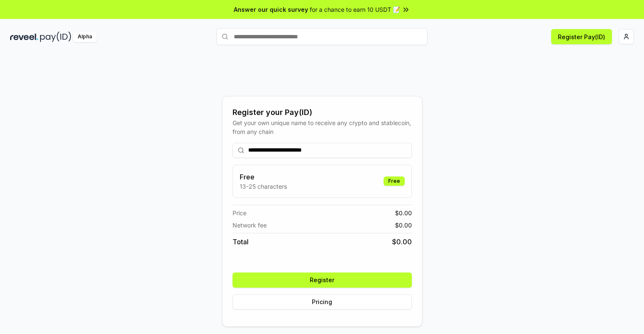 The image size is (644, 334). I want to click on p: 13-25 characters, so click(263, 187).